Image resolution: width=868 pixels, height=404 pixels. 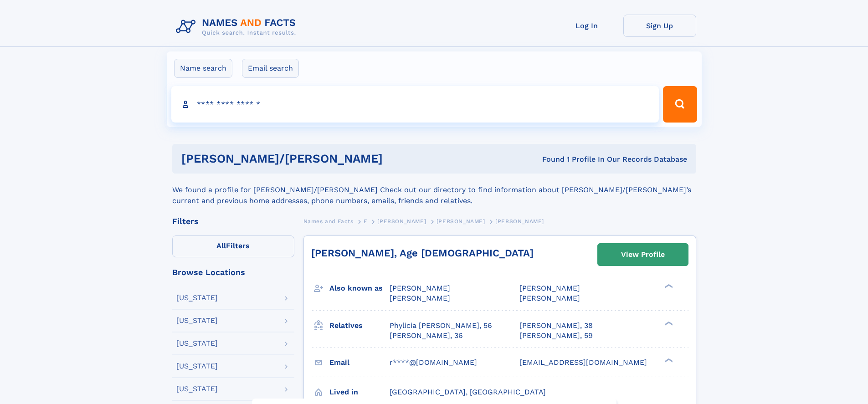 I want to click on span: F, so click(x=365, y=221).